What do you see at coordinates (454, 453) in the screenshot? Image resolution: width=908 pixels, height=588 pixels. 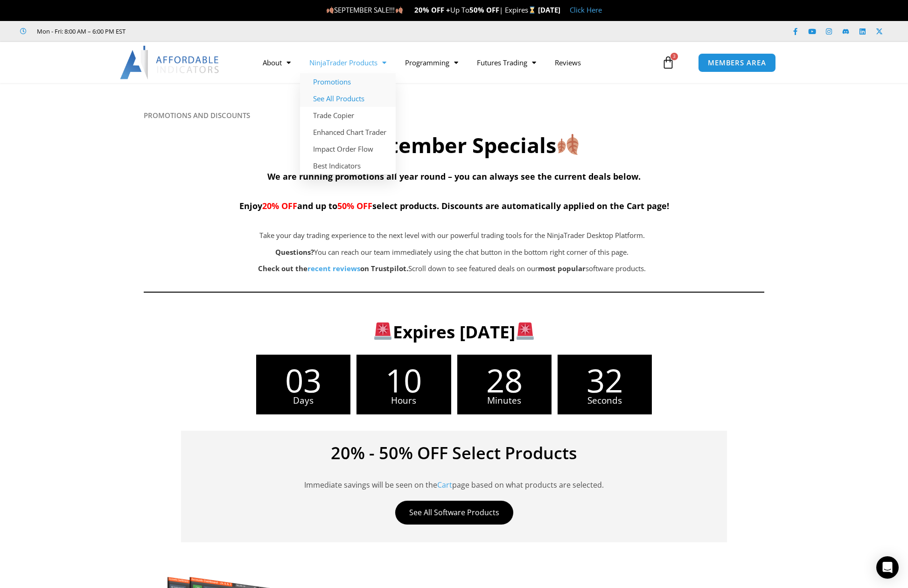 I see `h4: 20% - 50% OFF Select Products` at bounding box center [454, 453].